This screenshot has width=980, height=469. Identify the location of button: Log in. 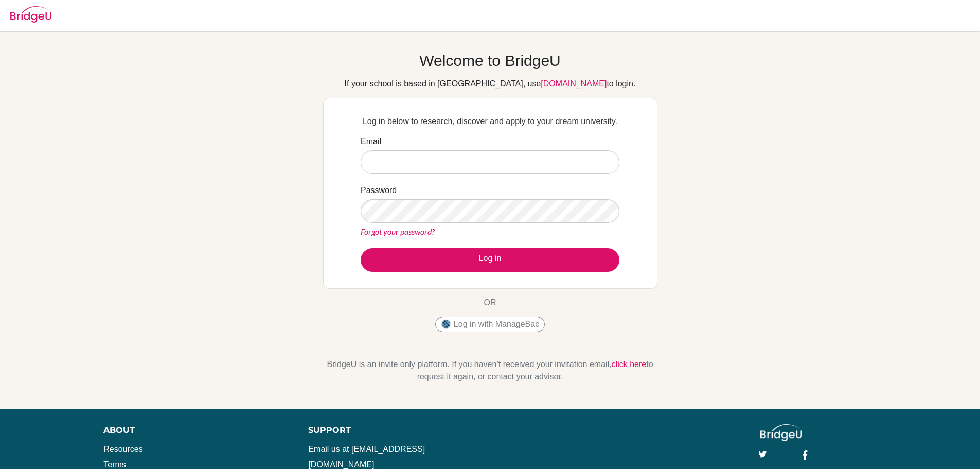
(490, 260).